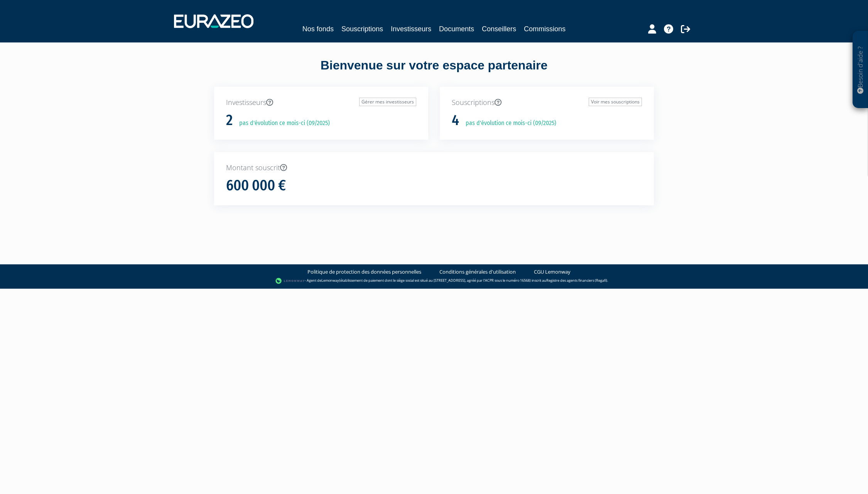 Image resolution: width=868 pixels, height=494 pixels. Describe the element at coordinates (552, 271) in the screenshot. I see `a: CGU Lemonway` at that location.